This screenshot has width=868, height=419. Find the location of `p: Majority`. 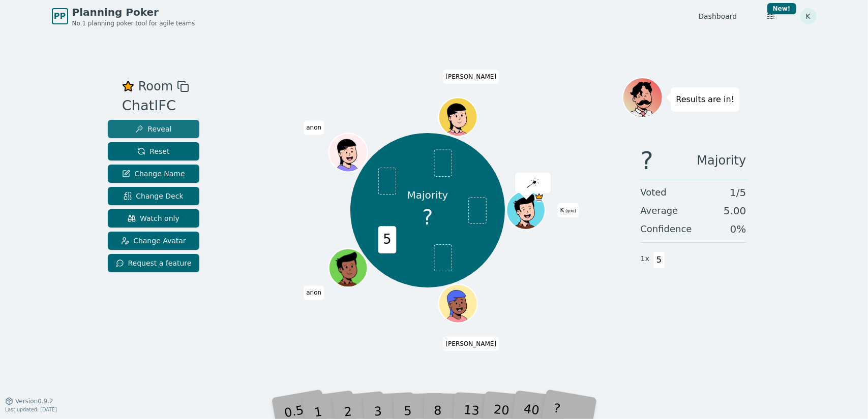

p: Majority is located at coordinates (428, 195).